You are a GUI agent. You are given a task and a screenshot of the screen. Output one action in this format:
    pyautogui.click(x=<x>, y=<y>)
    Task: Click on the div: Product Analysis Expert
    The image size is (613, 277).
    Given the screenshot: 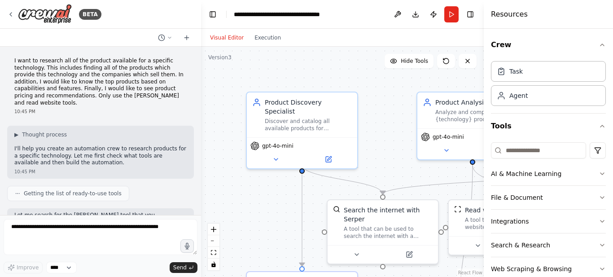 What is the action you would take?
    pyautogui.click(x=479, y=102)
    